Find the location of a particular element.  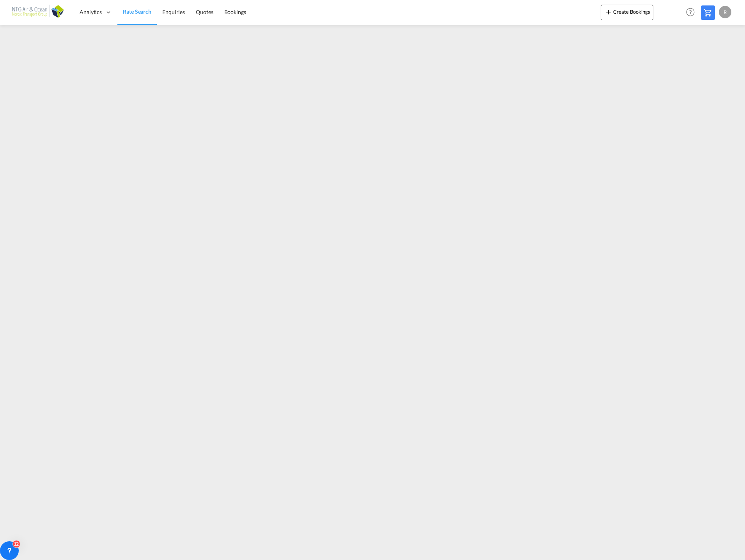

span: Bookings is located at coordinates (235, 12).